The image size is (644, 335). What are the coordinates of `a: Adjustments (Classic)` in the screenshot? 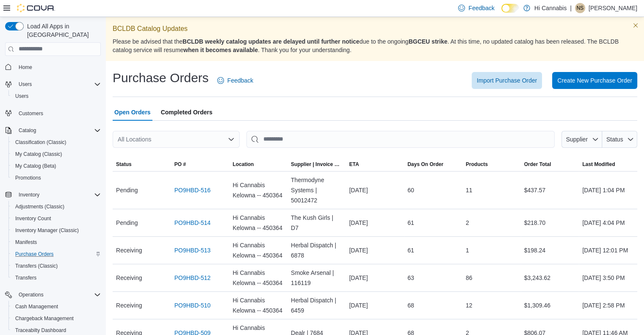 It's located at (40, 207).